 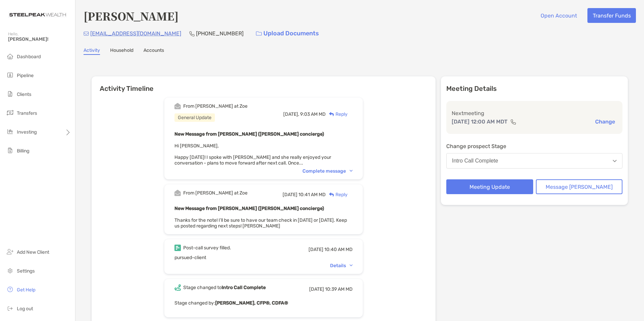 What do you see at coordinates (23, 150) in the screenshot?
I see `span: Billing` at bounding box center [23, 150].